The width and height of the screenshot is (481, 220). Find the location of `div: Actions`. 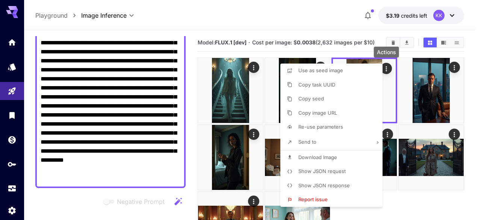

div: Actions is located at coordinates (387, 52).